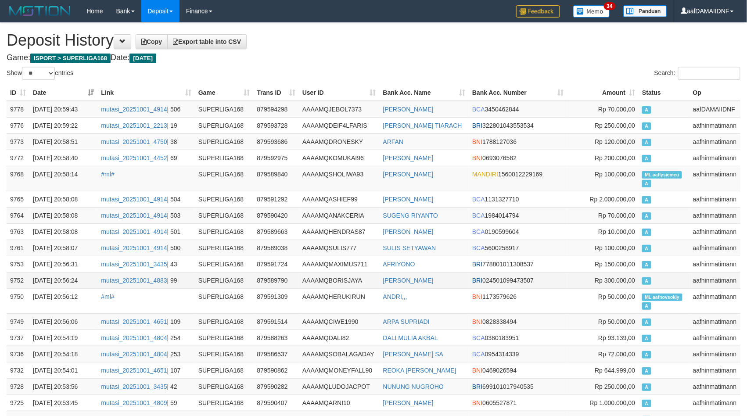 This screenshot has width=747, height=416. I want to click on td: 879588263, so click(276, 337).